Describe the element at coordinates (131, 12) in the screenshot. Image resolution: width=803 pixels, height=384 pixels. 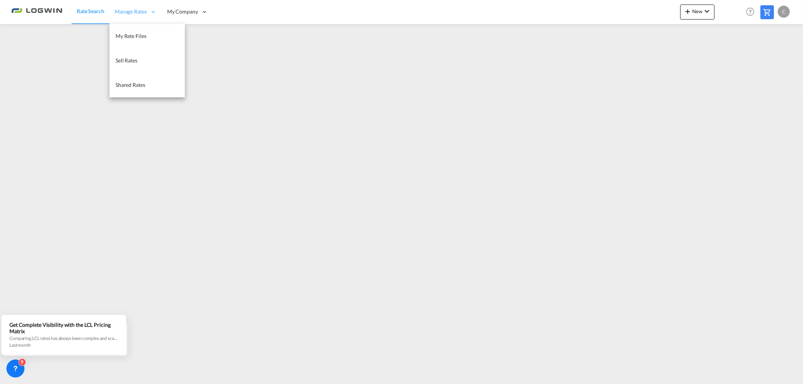
I see `span: Manage Rates` at that location.